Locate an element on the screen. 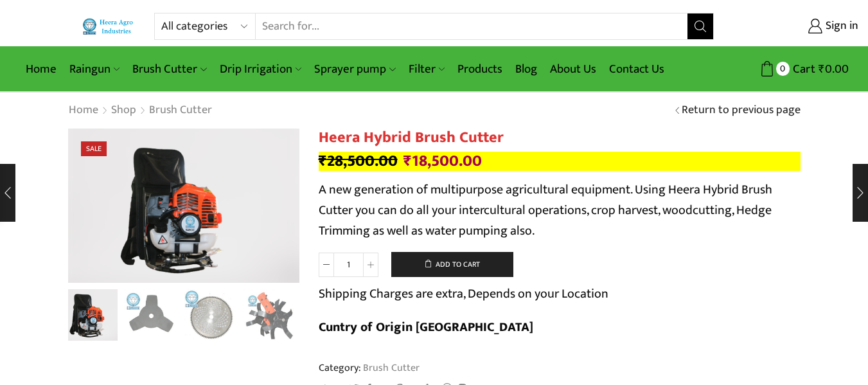 The width and height of the screenshot is (868, 385). span: Sign in is located at coordinates (841, 27).